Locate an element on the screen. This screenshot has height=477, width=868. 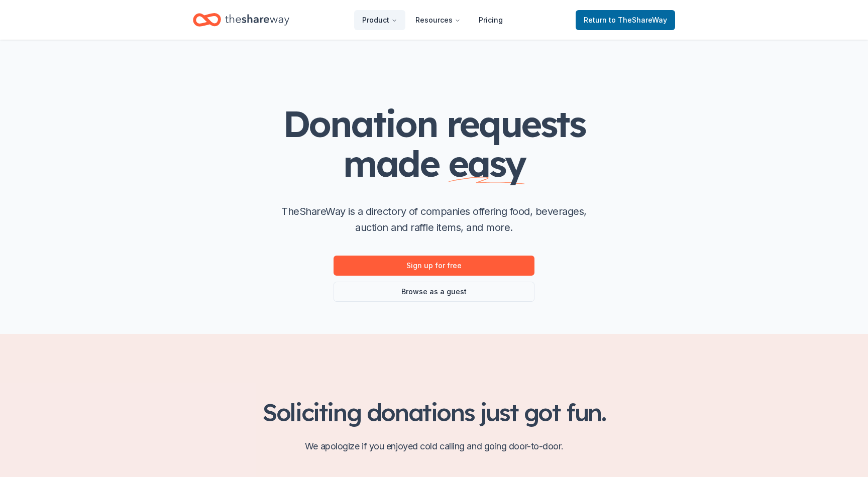
a: Home is located at coordinates (241, 20).